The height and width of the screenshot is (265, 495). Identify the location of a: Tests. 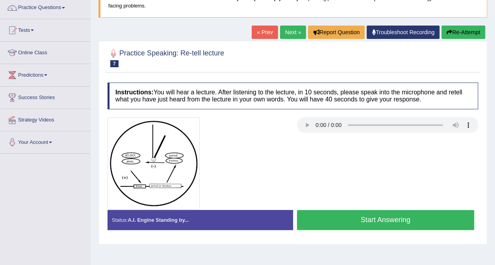
(45, 29).